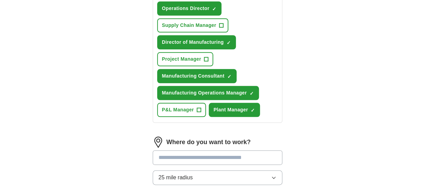 This screenshot has width=435, height=190. Describe the element at coordinates (182, 59) in the screenshot. I see `span: Project Manager` at that location.